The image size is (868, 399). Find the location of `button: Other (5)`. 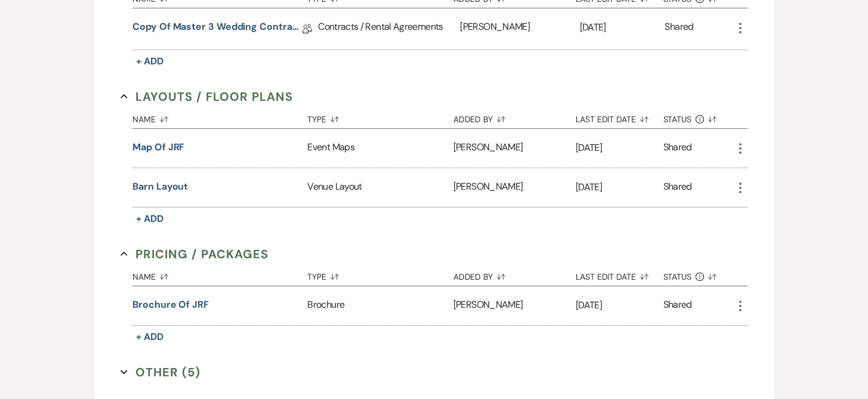

button: Other (5) is located at coordinates (161, 372).